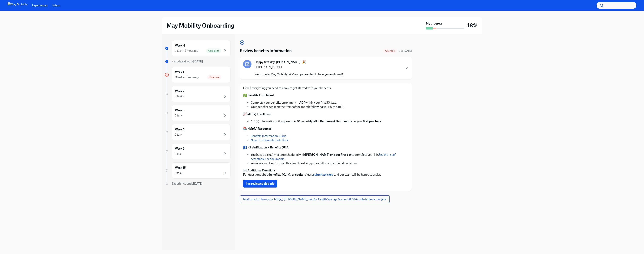 This screenshot has width=644, height=254. Describe the element at coordinates (260, 184) in the screenshot. I see `span: I've reviewed this info` at that location.